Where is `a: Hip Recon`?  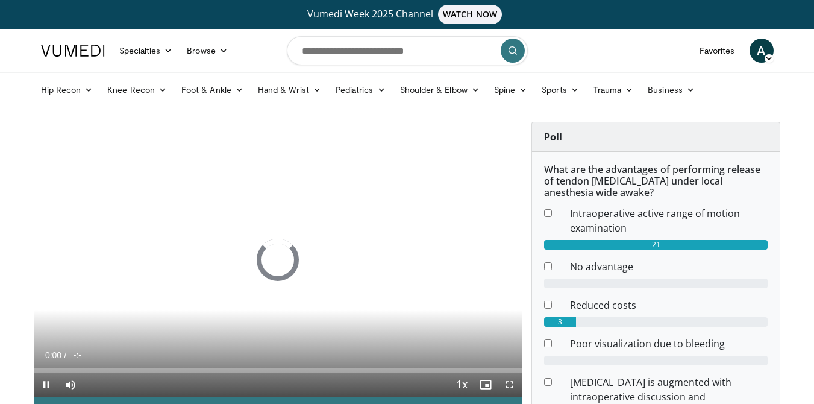
a: Hip Recon is located at coordinates (67, 90).